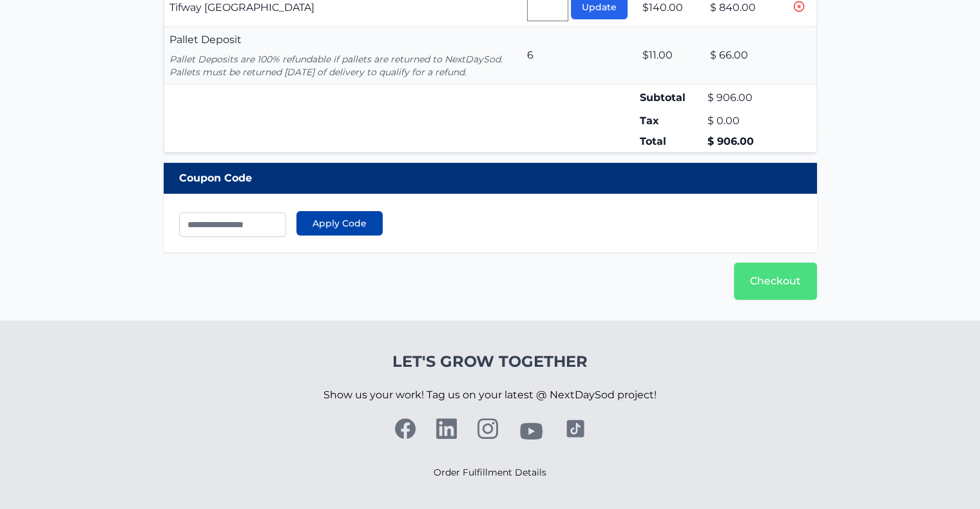 Image resolution: width=980 pixels, height=509 pixels. What do you see at coordinates (671, 142) in the screenshot?
I see `td: Total` at bounding box center [671, 142].